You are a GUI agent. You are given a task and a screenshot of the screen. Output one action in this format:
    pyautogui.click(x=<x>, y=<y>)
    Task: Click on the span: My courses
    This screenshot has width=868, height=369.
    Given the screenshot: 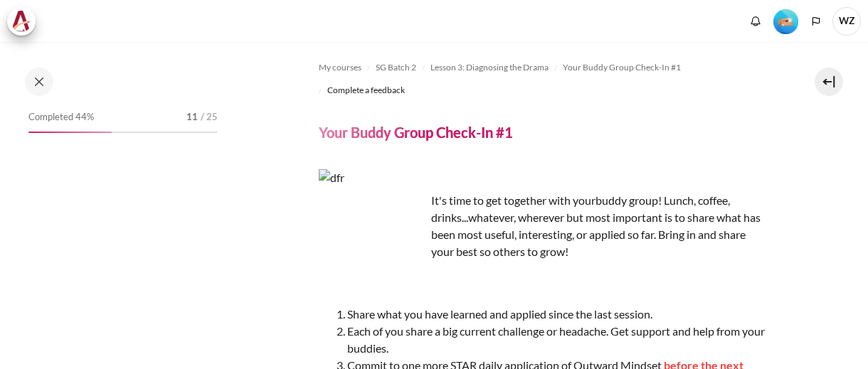 What is the action you would take?
    pyautogui.click(x=340, y=68)
    